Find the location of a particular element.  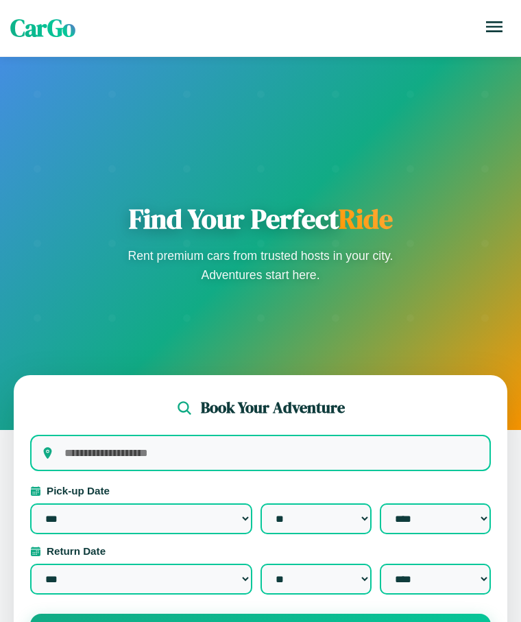

label: Pick-up Date is located at coordinates (261, 490).